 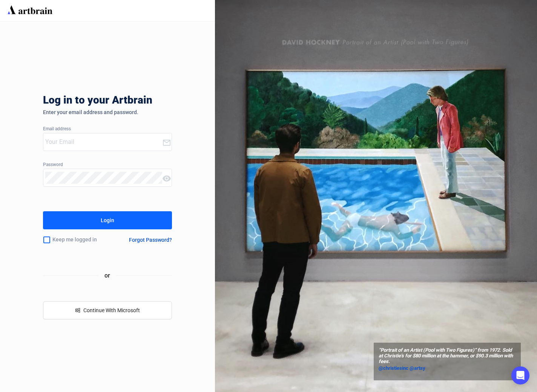 What do you see at coordinates (107, 276) in the screenshot?
I see `span: or` at bounding box center [107, 276].